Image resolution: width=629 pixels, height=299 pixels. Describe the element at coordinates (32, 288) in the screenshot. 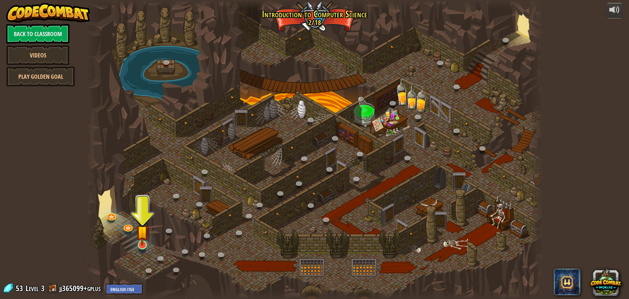

I see `span: Level` at that location.